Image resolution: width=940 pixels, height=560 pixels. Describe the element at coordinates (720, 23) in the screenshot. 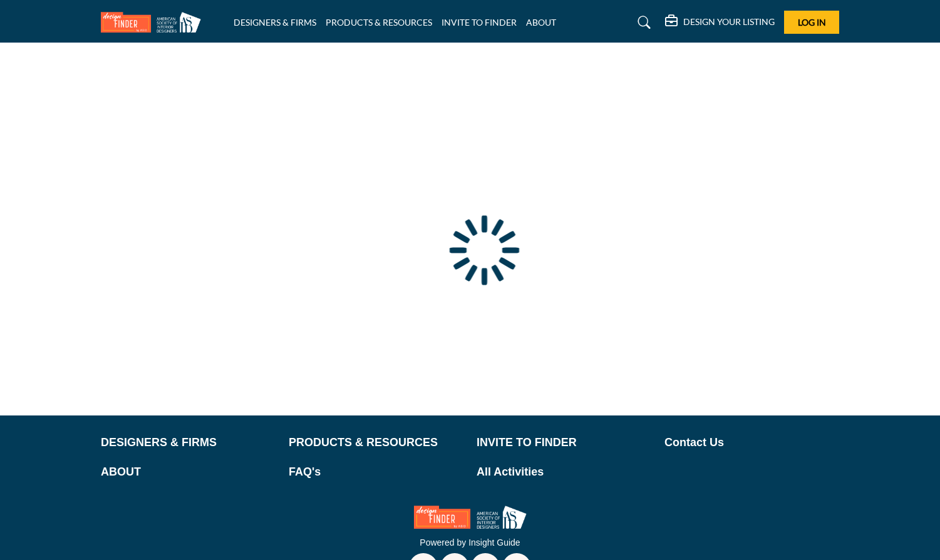

I see `div: DESIGN YOUR LISTING` at that location.